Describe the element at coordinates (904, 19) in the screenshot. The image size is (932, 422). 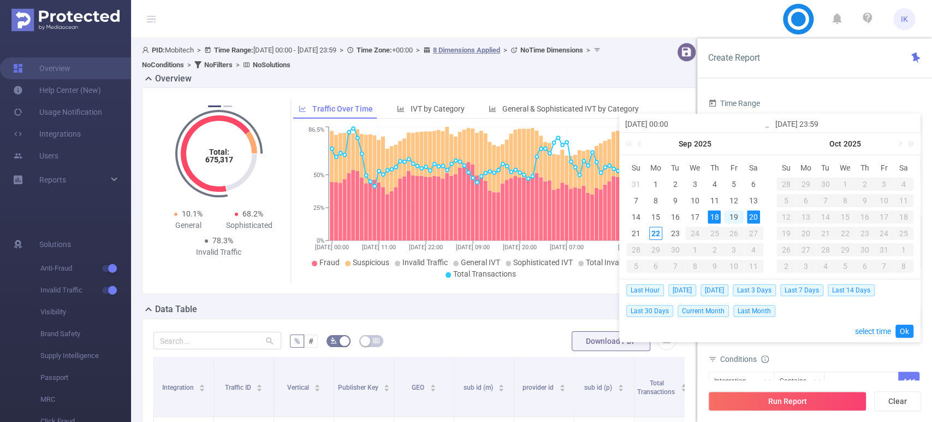
I see `span: IK` at that location.